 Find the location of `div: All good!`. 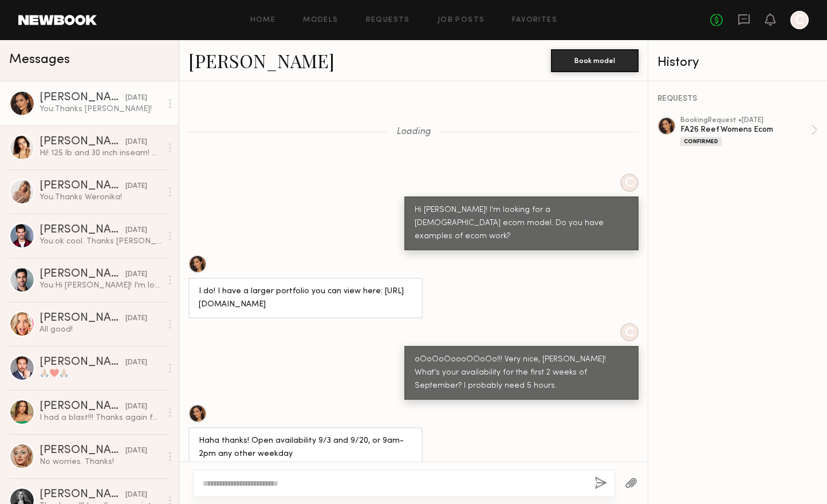

div: All good! is located at coordinates (100, 330).